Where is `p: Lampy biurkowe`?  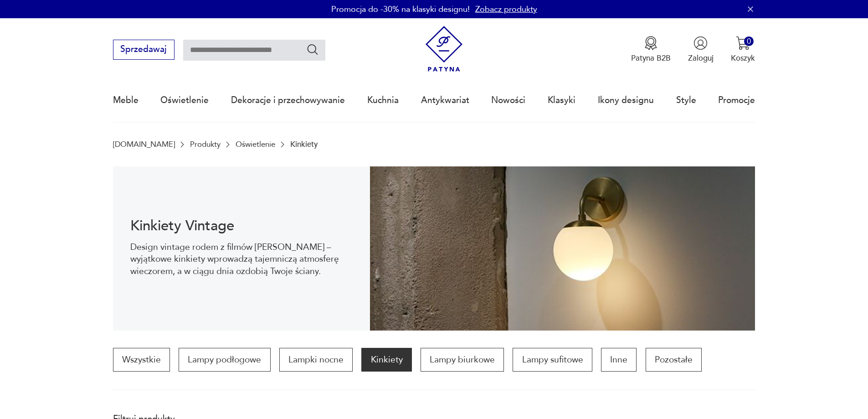 p: Lampy biurkowe is located at coordinates (462, 360).